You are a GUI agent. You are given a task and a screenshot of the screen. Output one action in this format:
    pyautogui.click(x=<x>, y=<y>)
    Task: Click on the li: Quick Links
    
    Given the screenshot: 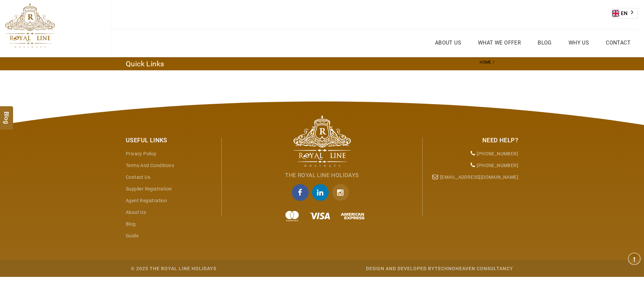 What is the action you would take?
    pyautogui.click(x=506, y=62)
    